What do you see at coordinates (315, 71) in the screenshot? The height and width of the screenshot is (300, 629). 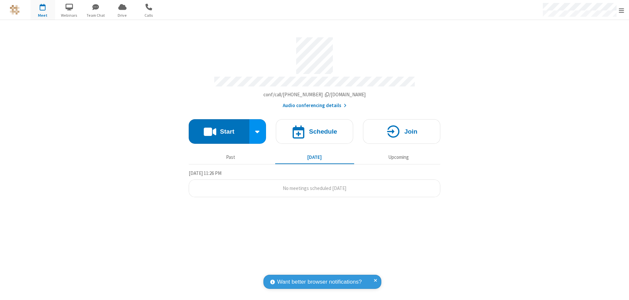 I see `section: Account details` at bounding box center [315, 71].